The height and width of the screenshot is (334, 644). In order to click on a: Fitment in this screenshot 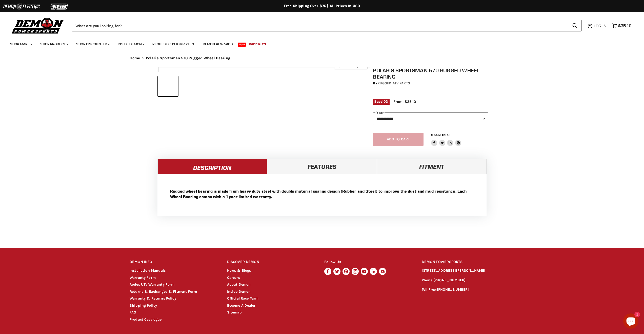, I will do `click(432, 166)`.